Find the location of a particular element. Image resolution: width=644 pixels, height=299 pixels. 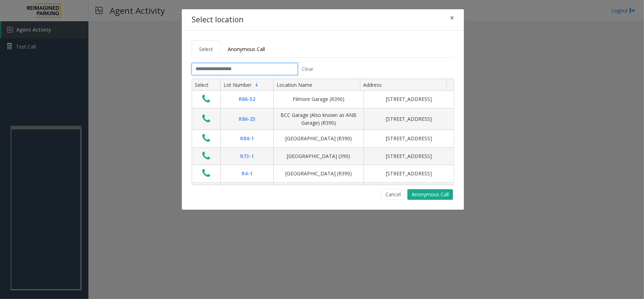

div: Filmore Garage (R390) is located at coordinates (319, 99).